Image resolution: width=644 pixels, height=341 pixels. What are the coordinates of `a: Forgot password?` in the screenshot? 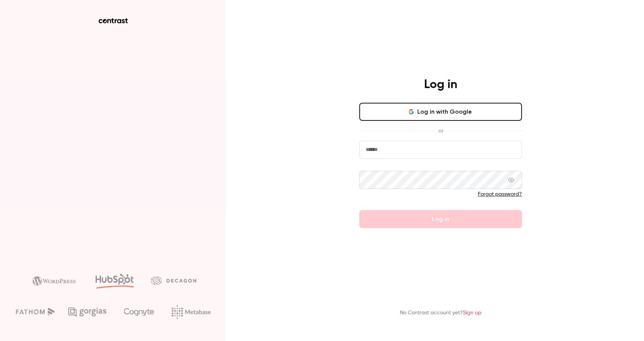 It's located at (500, 194).